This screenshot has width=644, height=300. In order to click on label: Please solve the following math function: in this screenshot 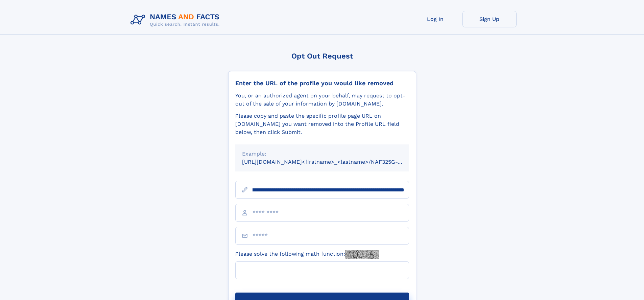, I will do `click(307, 254)`.